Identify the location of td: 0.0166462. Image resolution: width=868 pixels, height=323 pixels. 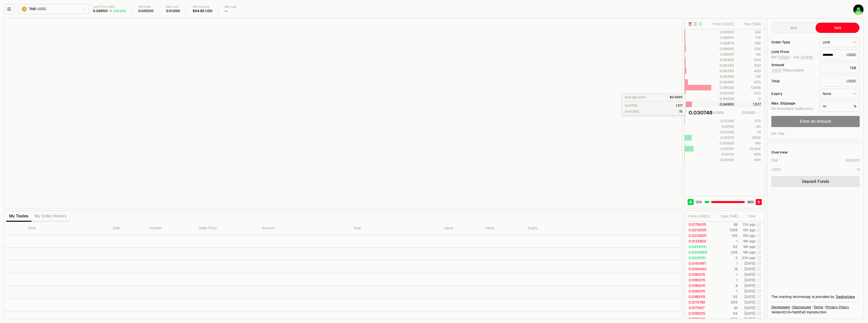
(699, 269).